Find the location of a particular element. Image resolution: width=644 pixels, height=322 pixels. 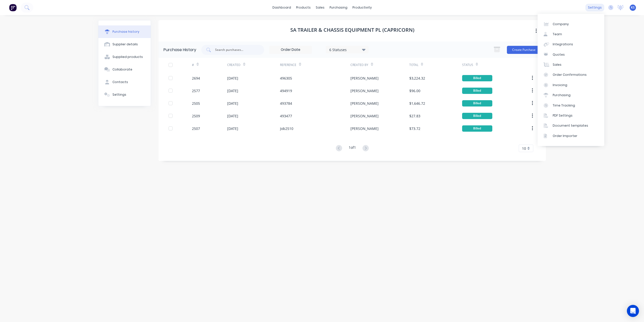

div: $73.72 is located at coordinates (415, 128).